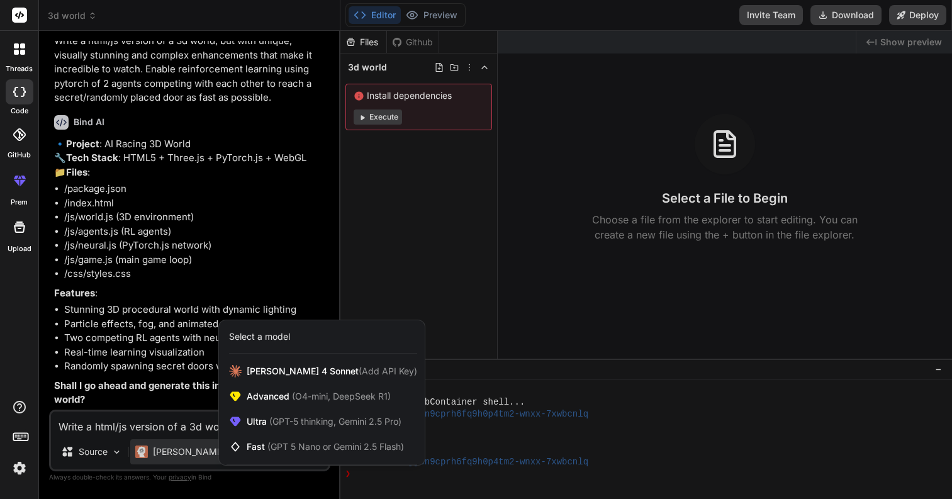  Describe the element at coordinates (19, 69) in the screenshot. I see `label: threads` at that location.